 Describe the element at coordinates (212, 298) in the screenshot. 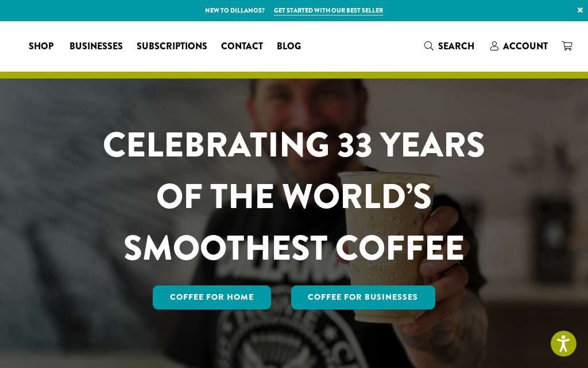

I see `a: Coffee for Home` at that location.